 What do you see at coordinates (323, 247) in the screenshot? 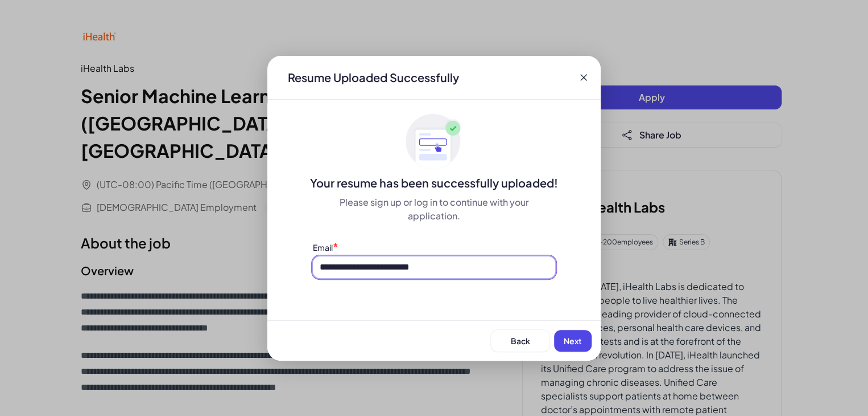
I see `label: Email` at bounding box center [323, 247].